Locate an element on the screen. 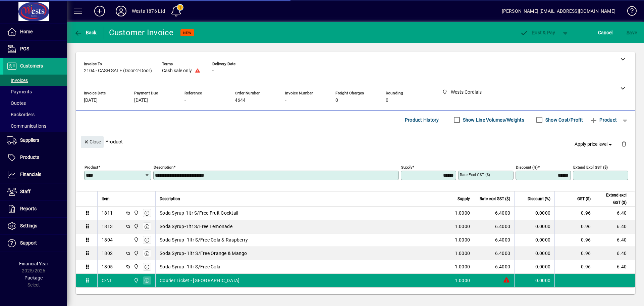 The image size is (644, 306). div: C-NI is located at coordinates (106, 281).